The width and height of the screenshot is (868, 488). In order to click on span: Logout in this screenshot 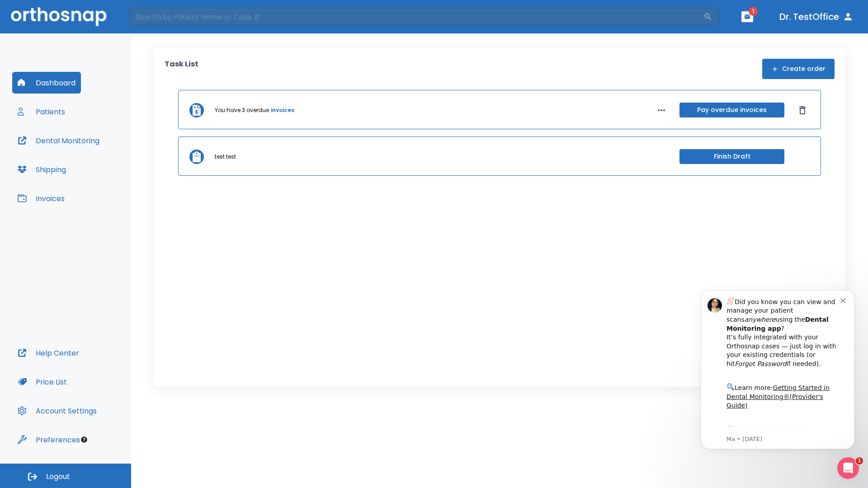, I will do `click(58, 477)`.